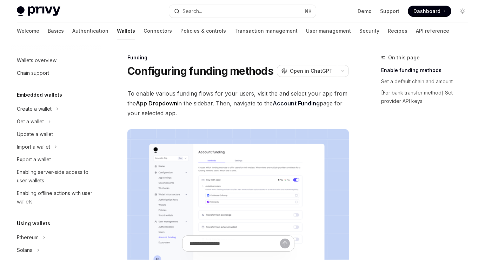  Describe the element at coordinates (57, 176) in the screenshot. I see `div: Enabling server-side access to user wallets` at that location.